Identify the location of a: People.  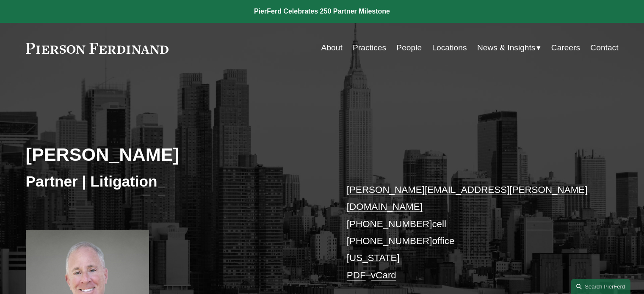
(409, 48).